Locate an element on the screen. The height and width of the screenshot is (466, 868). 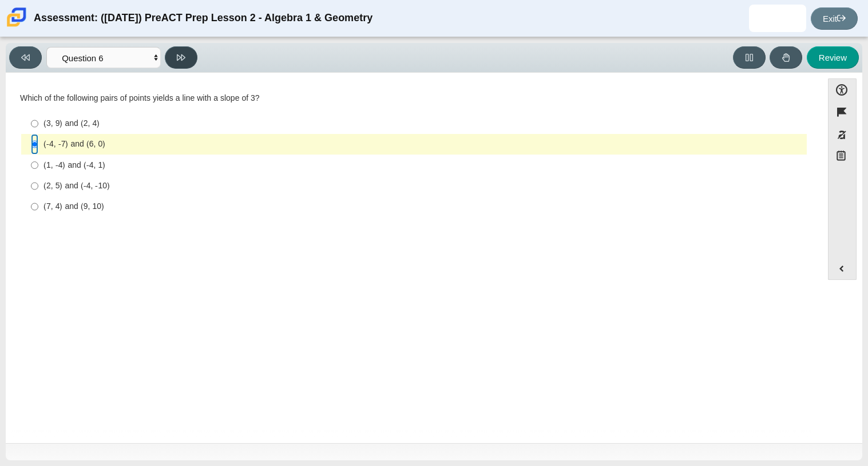
div: (1, -4) and (-4, 1) is located at coordinates (423, 165).